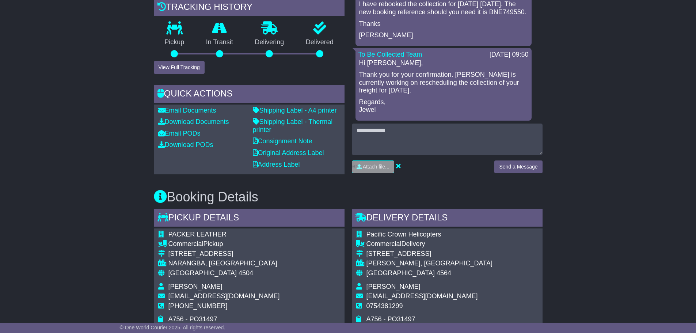  Describe the element at coordinates (175, 42) in the screenshot. I see `p: Pickup` at that location.